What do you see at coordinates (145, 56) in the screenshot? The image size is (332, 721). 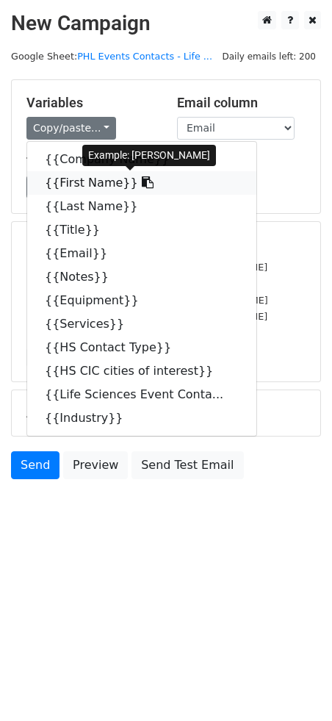 I see `a: PHL Events Contacts - Life ...` at bounding box center [145, 56].